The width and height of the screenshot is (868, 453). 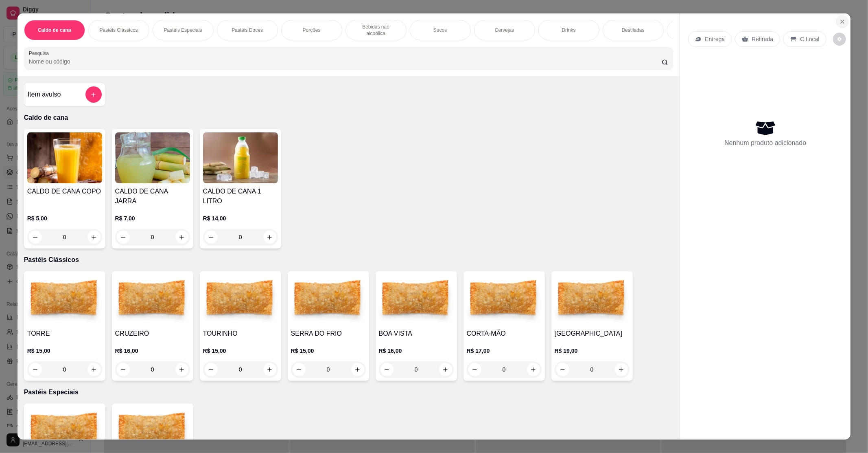 What do you see at coordinates (328, 333) in the screenshot?
I see `h4: SERRA DO FRIO` at bounding box center [328, 333].